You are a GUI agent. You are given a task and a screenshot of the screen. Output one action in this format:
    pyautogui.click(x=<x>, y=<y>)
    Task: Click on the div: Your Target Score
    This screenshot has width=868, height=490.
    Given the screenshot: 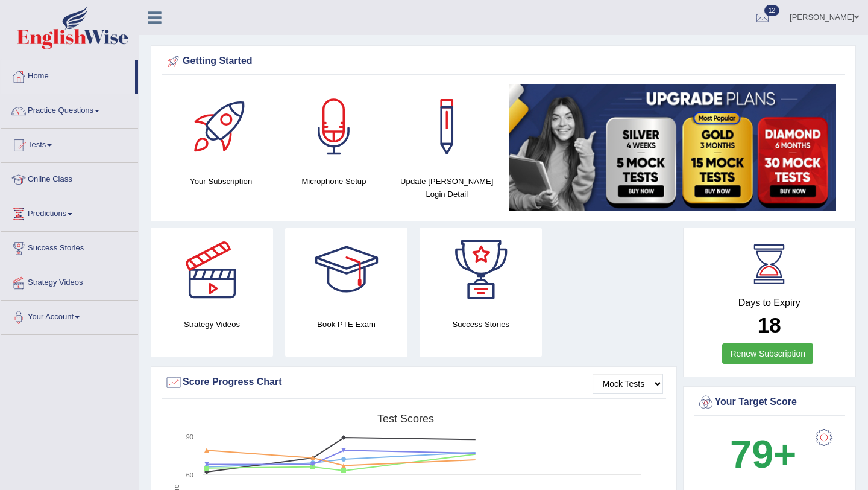 What is the action you would take?
    pyautogui.click(x=770, y=402)
    